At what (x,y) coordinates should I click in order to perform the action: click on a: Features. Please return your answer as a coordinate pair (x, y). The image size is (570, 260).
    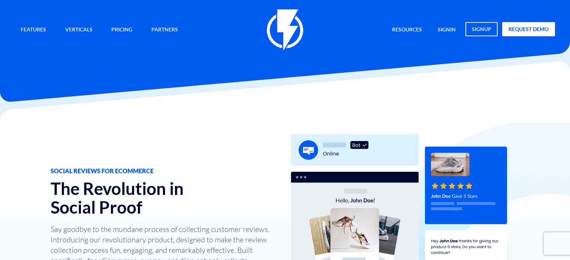
    Looking at the image, I should click on (33, 30).